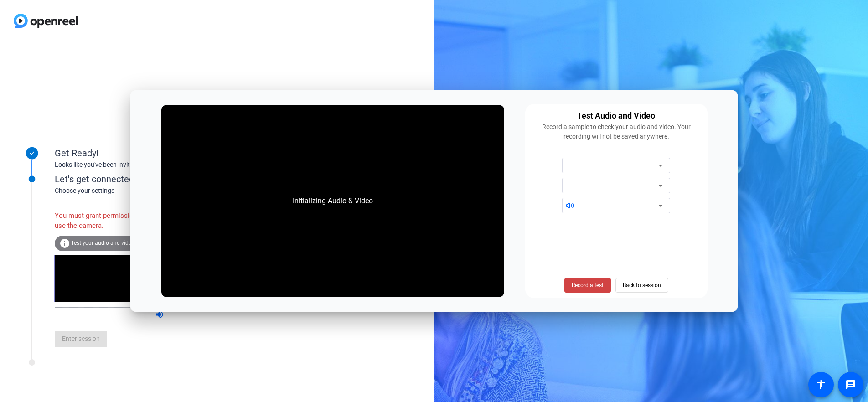  I want to click on span: Record a test, so click(588, 286).